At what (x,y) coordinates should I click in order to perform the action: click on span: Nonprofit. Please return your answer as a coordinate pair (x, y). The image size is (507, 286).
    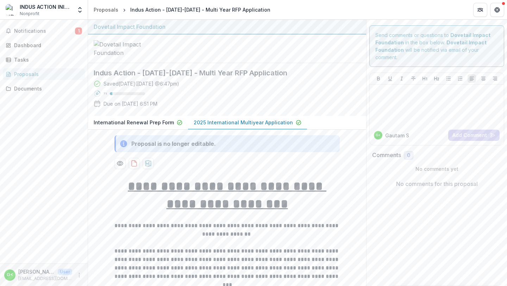
    Looking at the image, I should click on (30, 14).